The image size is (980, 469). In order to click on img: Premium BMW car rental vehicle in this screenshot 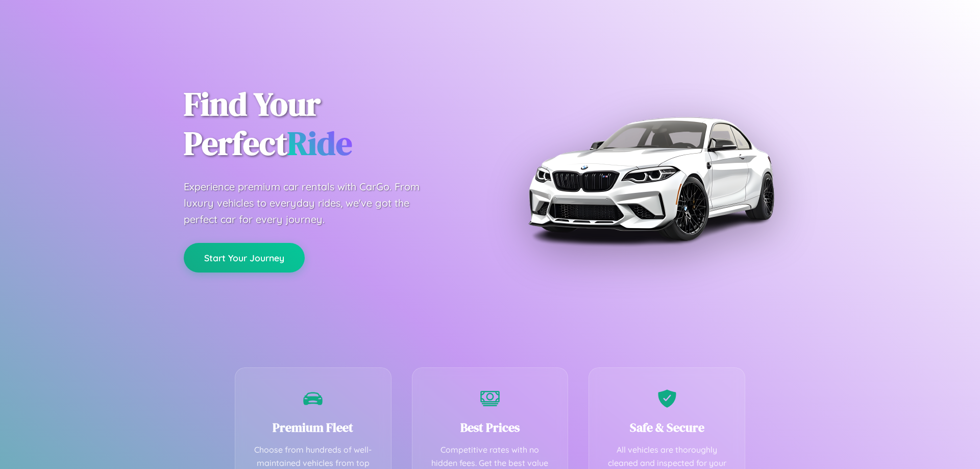, I will do `click(651, 179)`.